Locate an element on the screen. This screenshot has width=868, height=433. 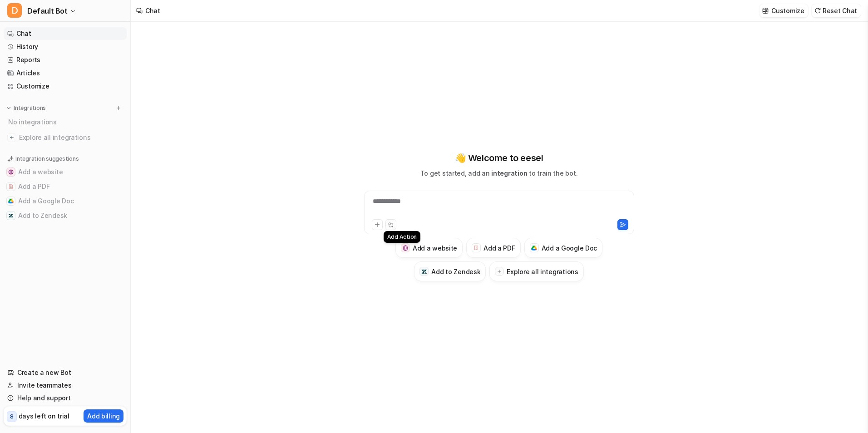
a: Create a new Bot is located at coordinates (65, 373).